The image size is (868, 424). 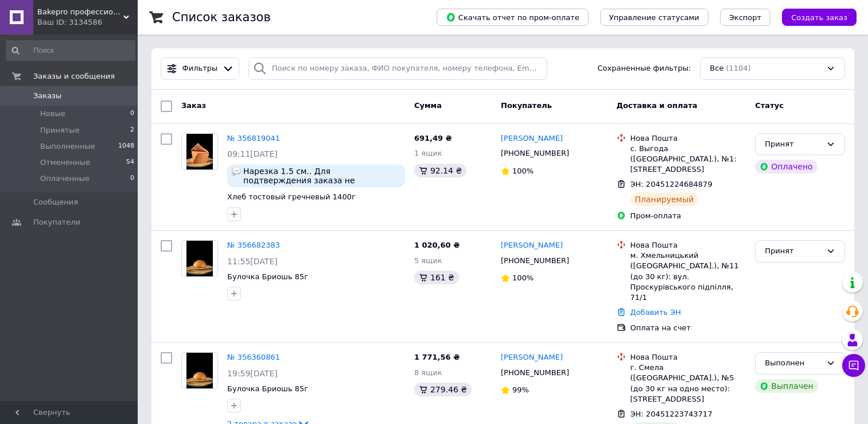 What do you see at coordinates (671, 413) in the screenshot?
I see `span: ЭН: 20451223743717` at bounding box center [671, 413].